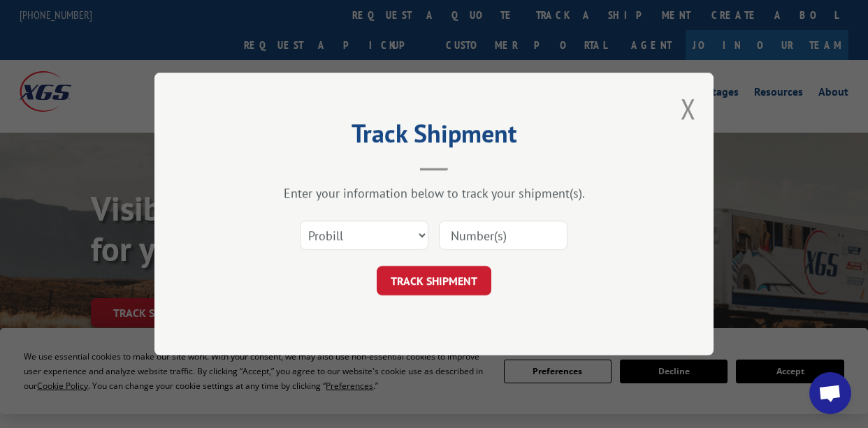 The width and height of the screenshot is (868, 428). I want to click on div: Enter your information below to track your shipment(s)., so click(434, 193).